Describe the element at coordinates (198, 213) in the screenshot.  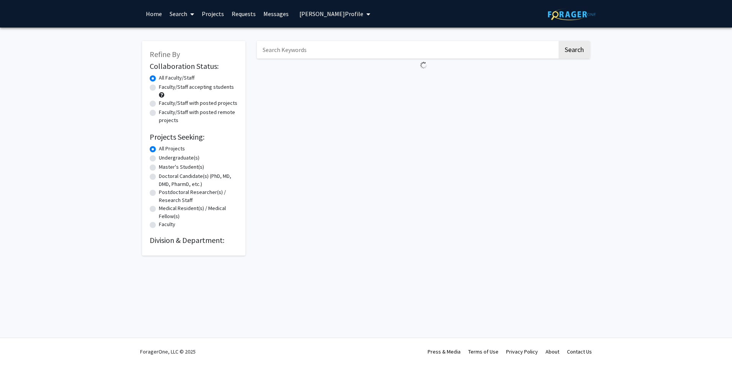
I see `label: Medical Resident(s) / Medical Fellow(s)` at that location.